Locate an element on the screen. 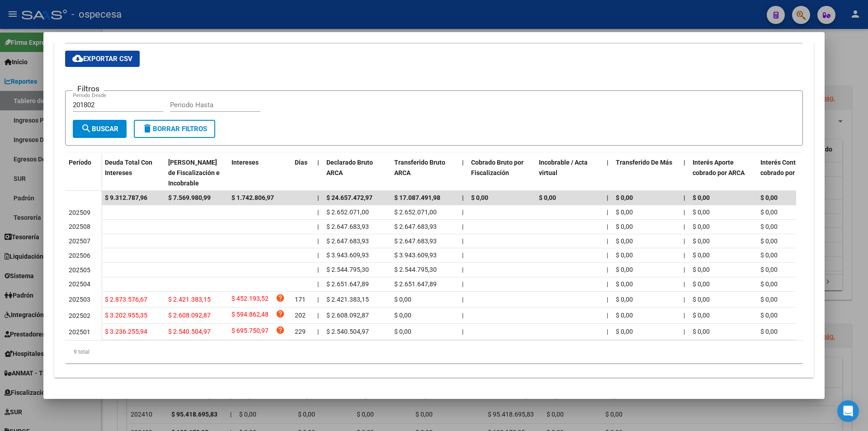  span: $ 9.312.787,96 is located at coordinates (126, 197).